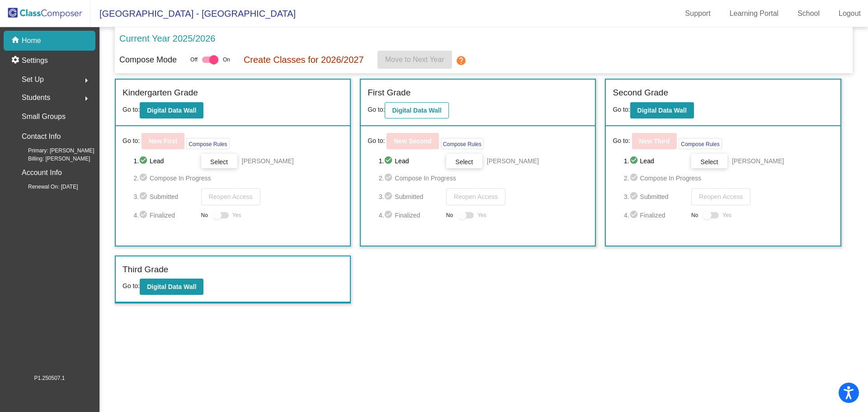  What do you see at coordinates (160, 93) in the screenshot?
I see `label: Kindergarten Grade` at bounding box center [160, 93].